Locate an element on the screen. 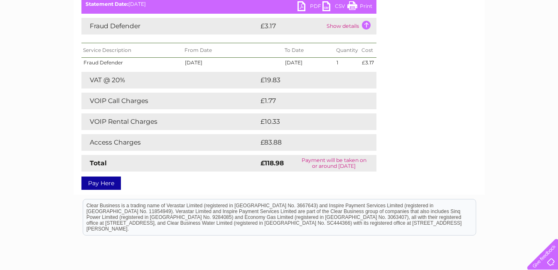  th: Quantity is located at coordinates (347, 50).